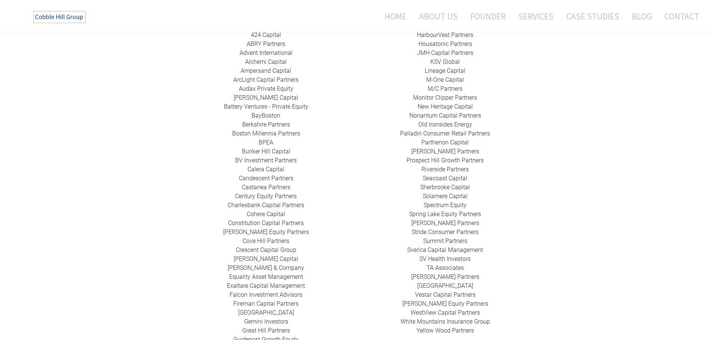 The width and height of the screenshot is (711, 340). I want to click on a: New Heritage Capital, so click(445, 106).